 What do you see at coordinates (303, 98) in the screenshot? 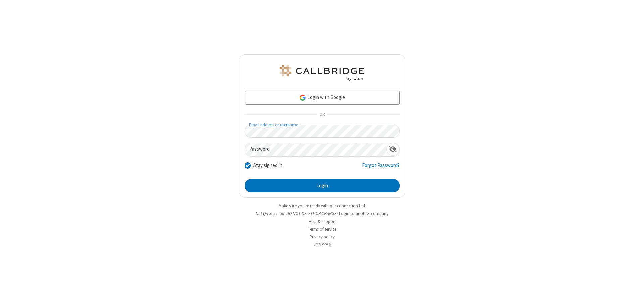
I see `img: google-icon.png` at bounding box center [303, 98].